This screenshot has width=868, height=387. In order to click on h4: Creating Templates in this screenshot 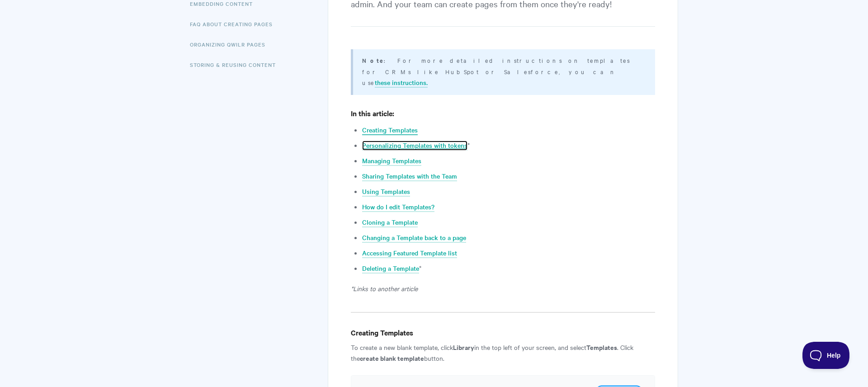, I will do `click(502, 333)`.